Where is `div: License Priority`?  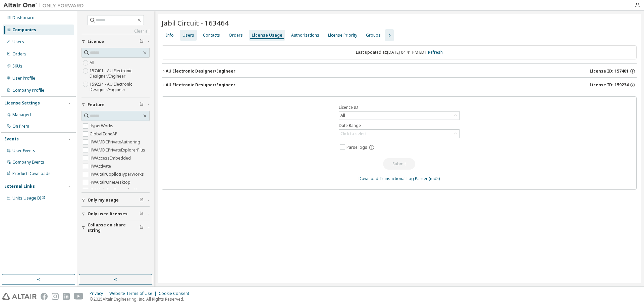 div: License Priority is located at coordinates (343, 35).